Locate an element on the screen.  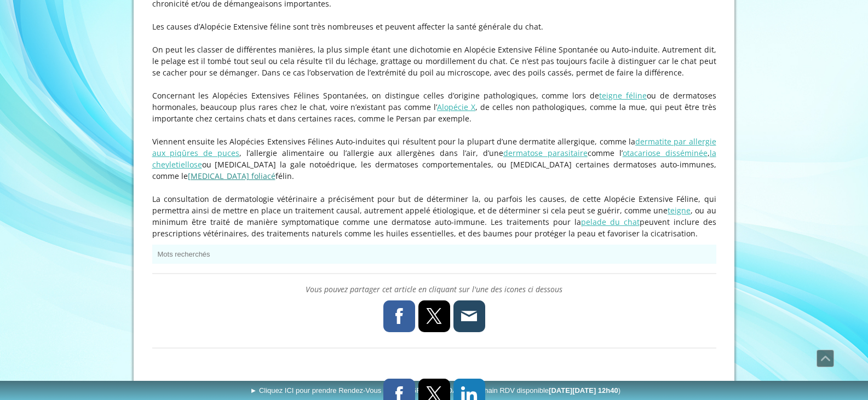
a: dermatose parasitaire is located at coordinates (546, 153).